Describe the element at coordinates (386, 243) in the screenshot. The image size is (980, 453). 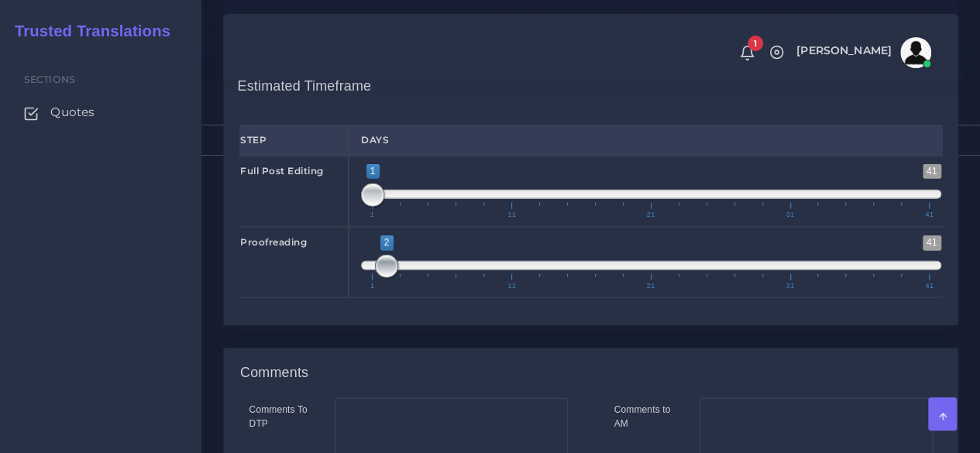
I see `span: 2` at that location.